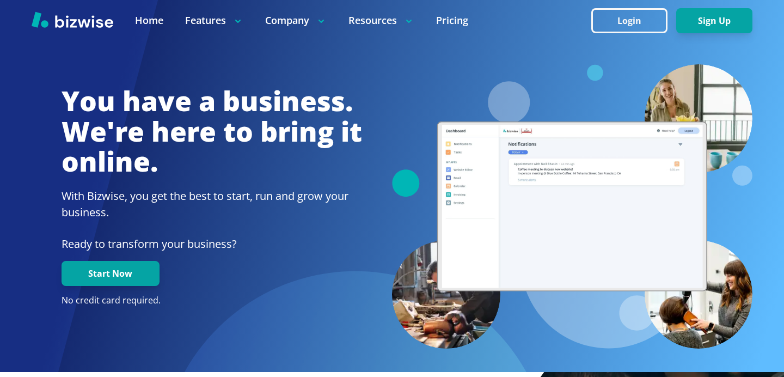 Image resolution: width=784 pixels, height=377 pixels. Describe the element at coordinates (714, 21) in the screenshot. I see `button: Sign Up` at that location.